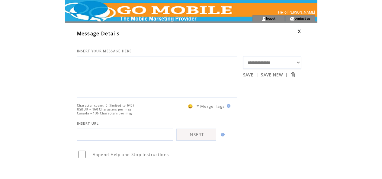 The width and height of the screenshot is (382, 179). What do you see at coordinates (105, 113) in the screenshot?
I see `span: Canada = 136 Characters per msg` at bounding box center [105, 113].